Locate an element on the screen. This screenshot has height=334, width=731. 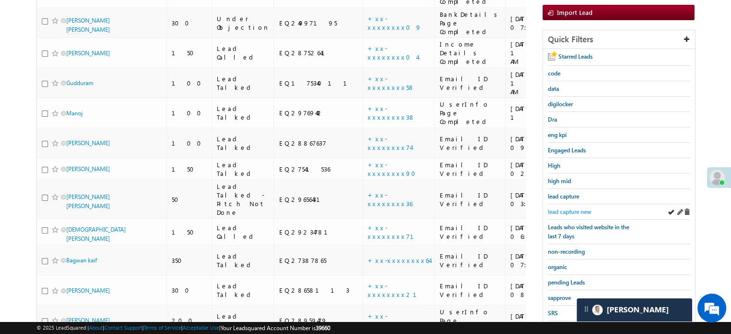
span: Engaged Leads is located at coordinates (566, 150).